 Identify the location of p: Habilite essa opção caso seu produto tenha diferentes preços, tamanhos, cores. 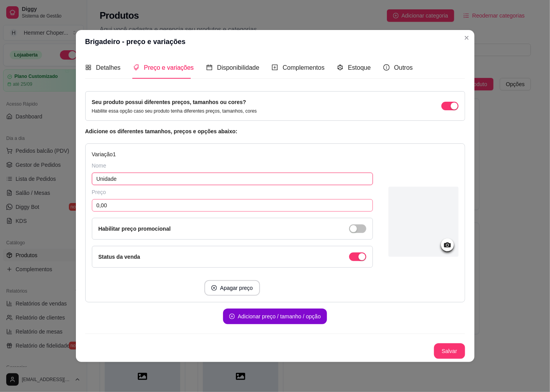
(175, 111).